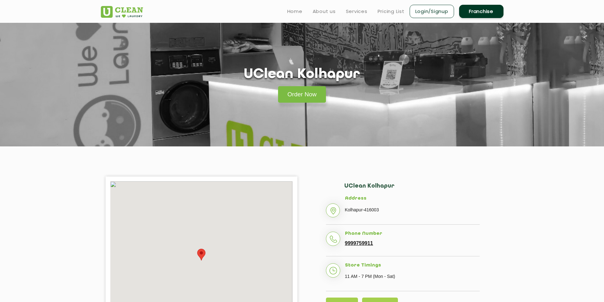  I want to click on h5: Store Timings, so click(412, 266).